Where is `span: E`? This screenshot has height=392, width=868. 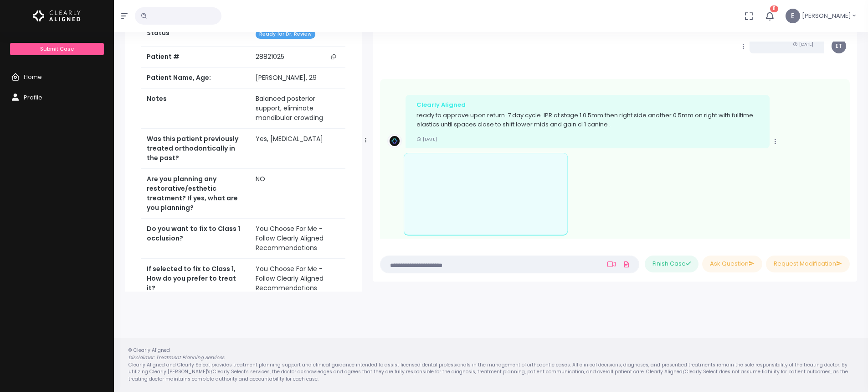 span: E is located at coordinates (793, 16).